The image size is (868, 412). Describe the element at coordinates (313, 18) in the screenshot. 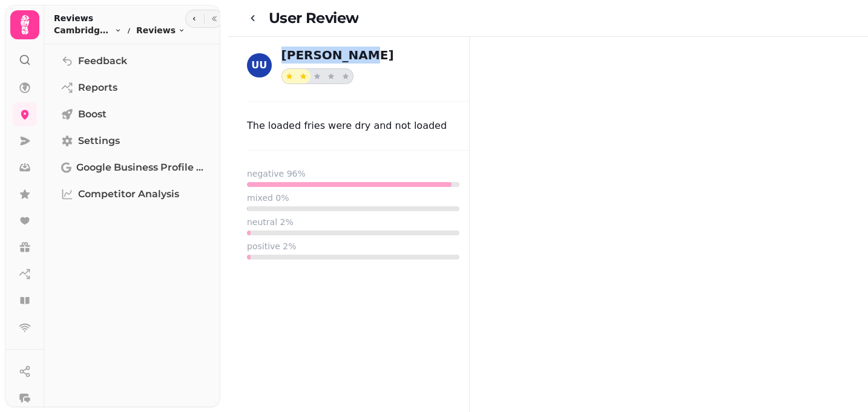

I see `h2: User Review` at that location.